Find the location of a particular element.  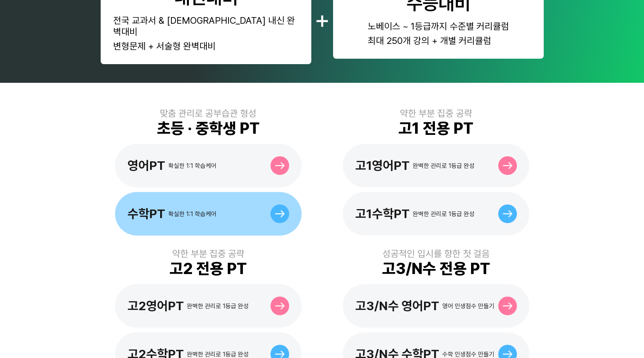

div: 영어 인생점수 만들기 is located at coordinates (468, 306).